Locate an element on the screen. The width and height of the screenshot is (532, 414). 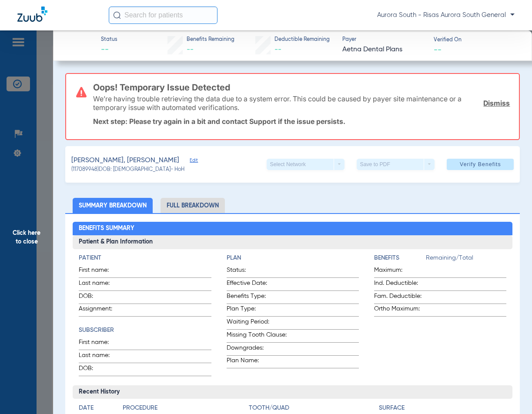
h3: Recent History is located at coordinates (292, 392).